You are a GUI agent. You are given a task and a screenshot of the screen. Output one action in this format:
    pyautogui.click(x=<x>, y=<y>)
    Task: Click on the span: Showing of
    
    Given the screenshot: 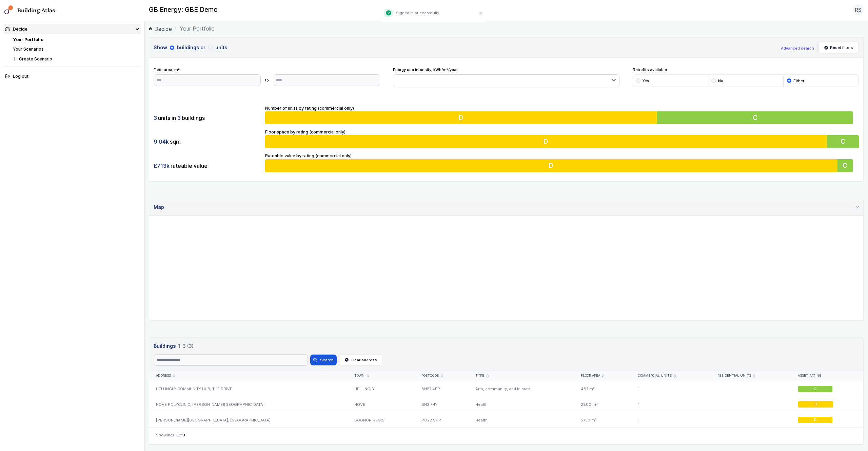 What is the action you would take?
    pyautogui.click(x=171, y=435)
    